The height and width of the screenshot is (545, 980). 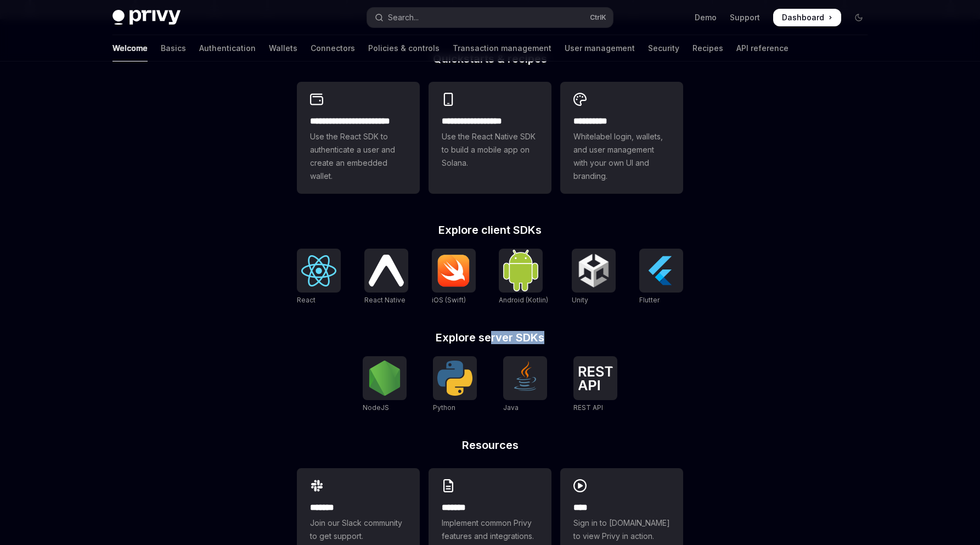 I want to click on a: Wallets, so click(x=283, y=48).